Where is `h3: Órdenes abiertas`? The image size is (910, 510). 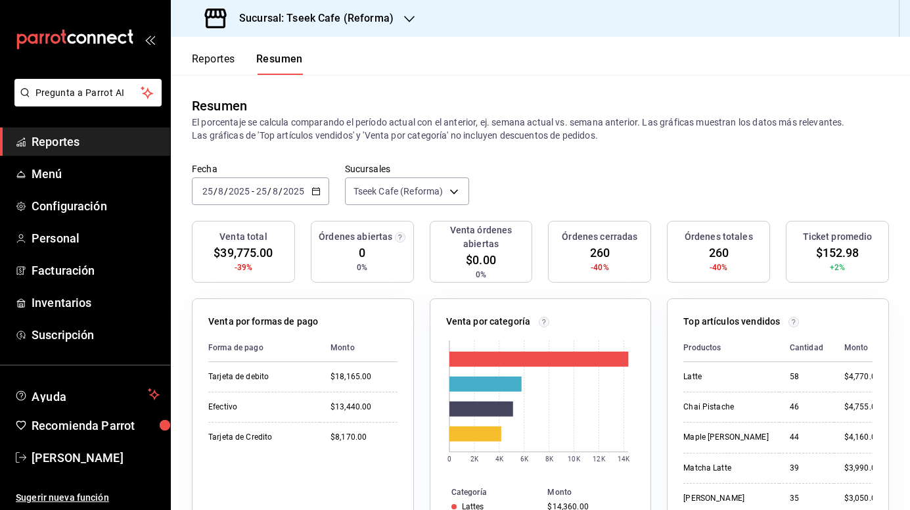 h3: Órdenes abiertas is located at coordinates (355, 236).